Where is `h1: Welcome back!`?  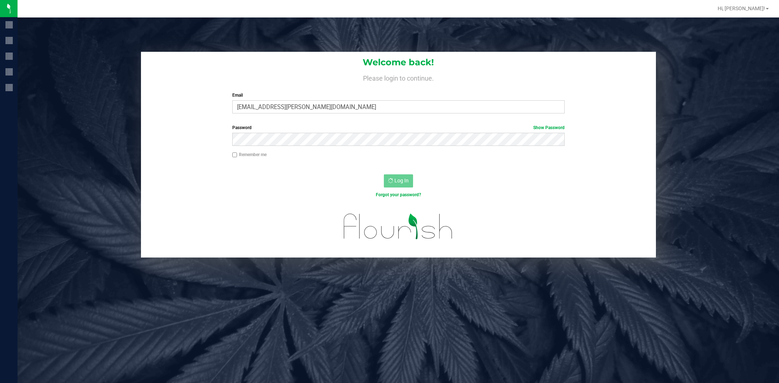 h1: Welcome back! is located at coordinates (398, 62).